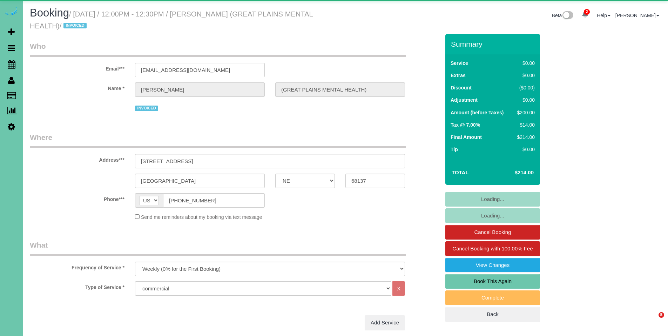  I want to click on label: Discount, so click(461, 88).